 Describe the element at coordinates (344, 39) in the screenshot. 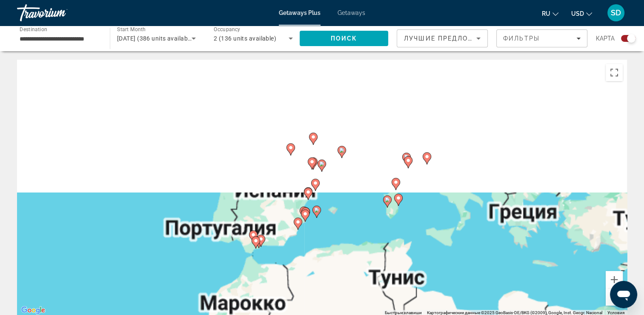

I see `span: Поиск` at that location.